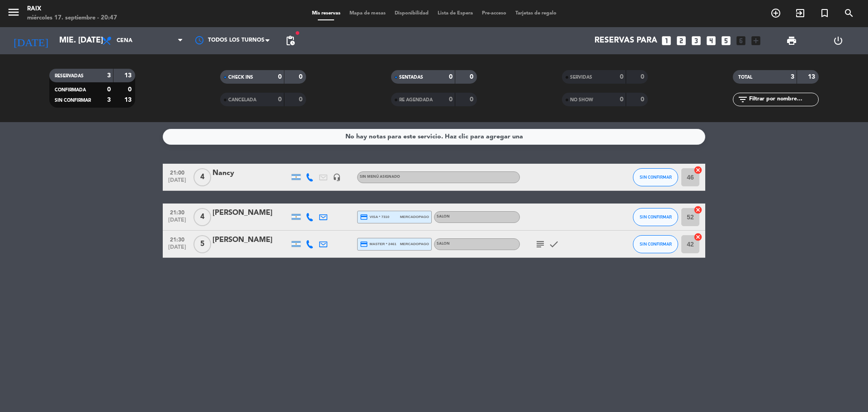 The image size is (868, 412). What do you see at coordinates (711, 41) in the screenshot?
I see `i: looks_4` at bounding box center [711, 41].